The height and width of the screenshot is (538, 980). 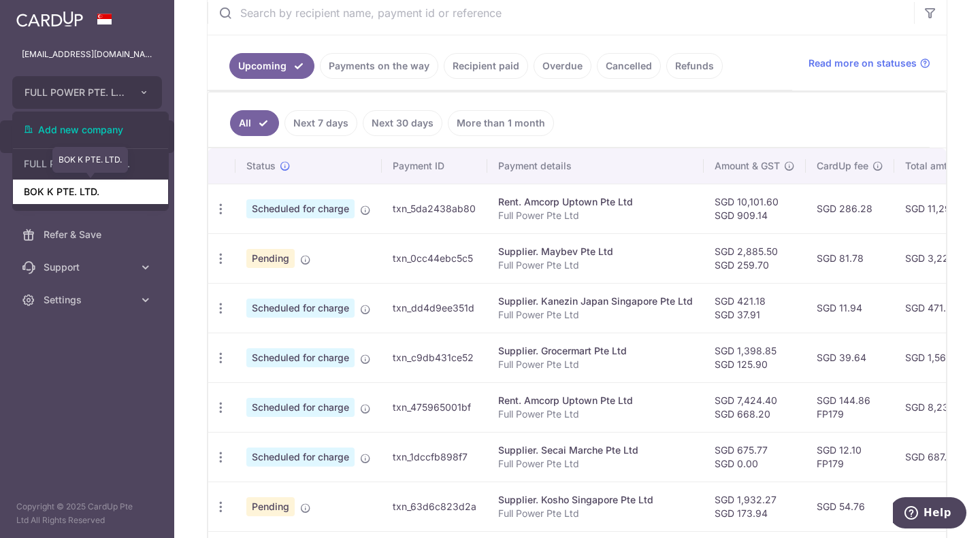 I want to click on ul: FULL POWER PTE. LTD., so click(x=91, y=161).